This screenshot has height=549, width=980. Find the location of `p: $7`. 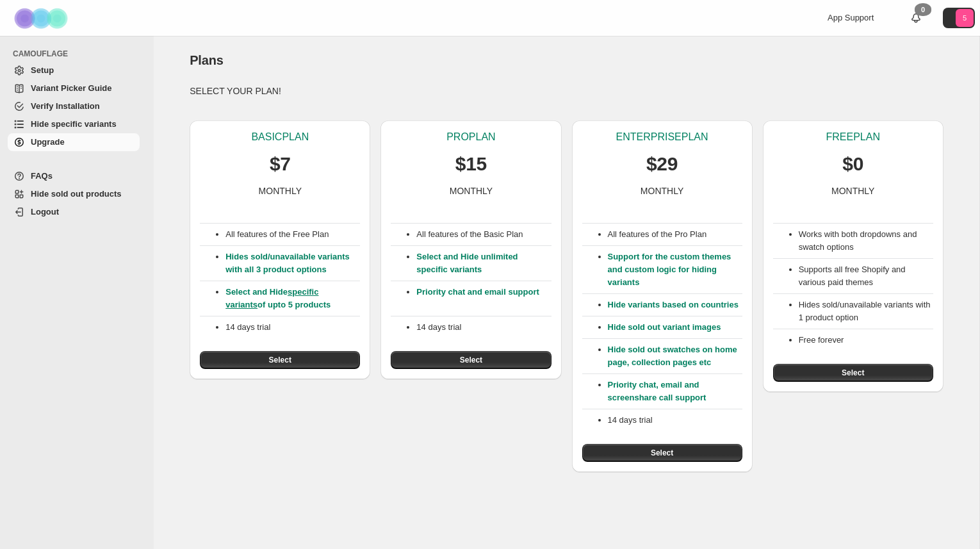

p: $7 is located at coordinates (280, 164).